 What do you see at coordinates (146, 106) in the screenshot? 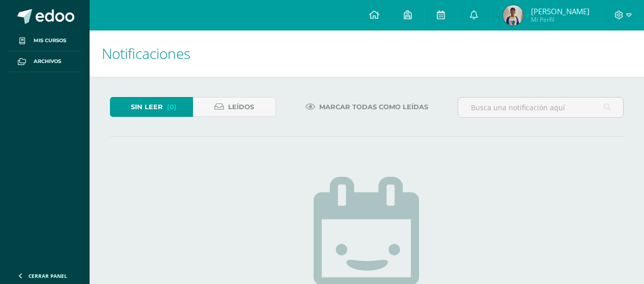
I see `span: Sin leer` at bounding box center [146, 106].